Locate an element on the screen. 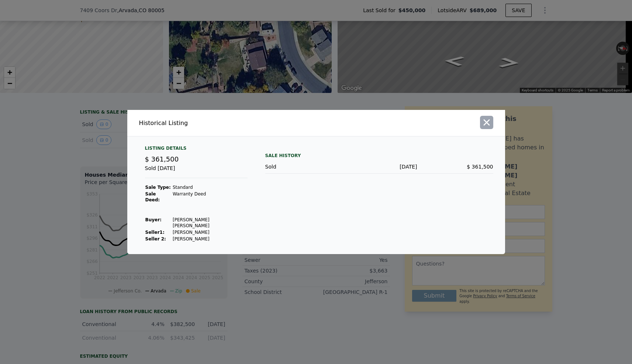 Image resolution: width=632 pixels, height=364 pixels. td: Standard is located at coordinates (210, 187).